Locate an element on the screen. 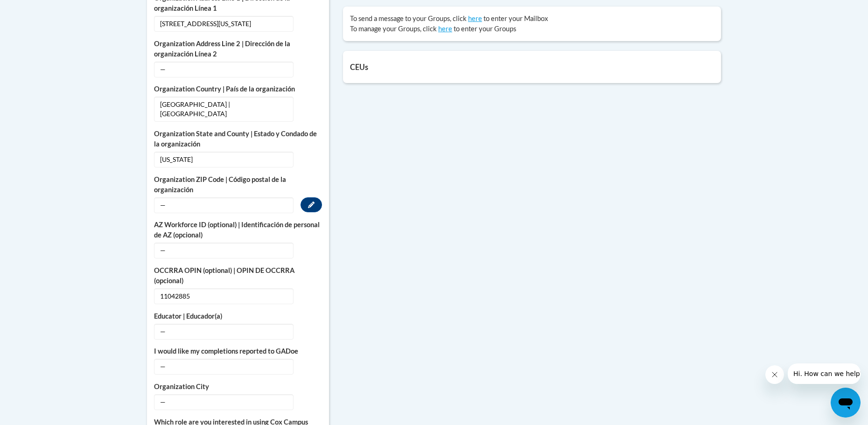 The image size is (868, 425). label: I would like my completions reported to GADoe is located at coordinates (238, 351).